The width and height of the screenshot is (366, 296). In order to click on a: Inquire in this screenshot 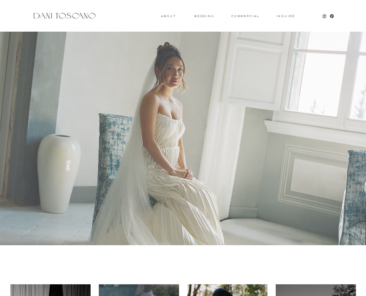, I will do `click(286, 16)`.